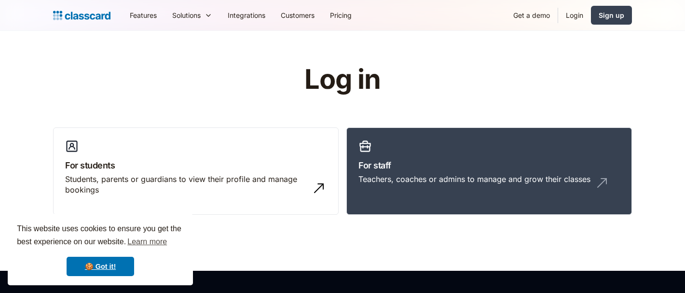  What do you see at coordinates (100, 236) in the screenshot?
I see `span: This website uses cookies to ensure you get the best experience on our website.` at bounding box center [100, 236].